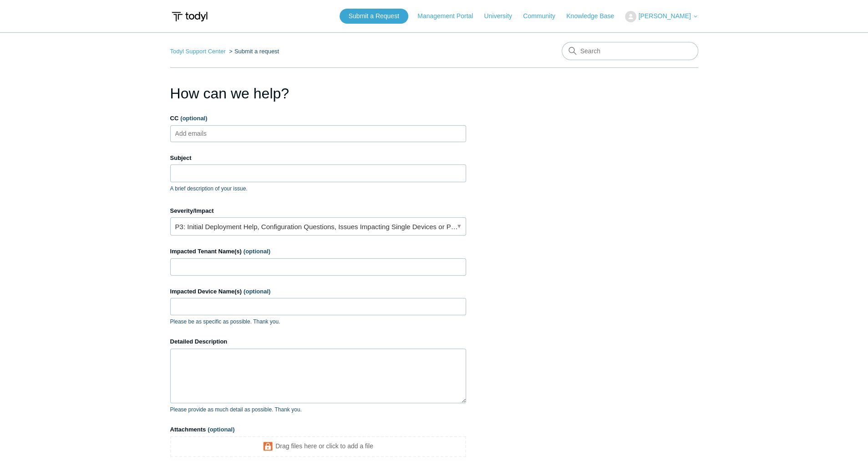  What do you see at coordinates (544, 16) in the screenshot?
I see `a: Community` at bounding box center [544, 16].